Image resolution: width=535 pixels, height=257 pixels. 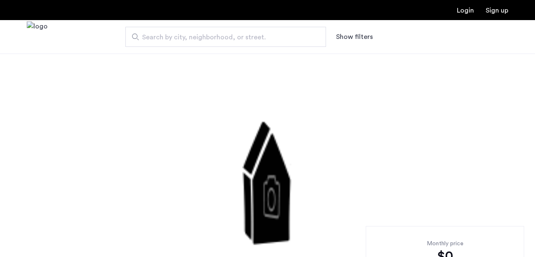 What do you see at coordinates (354, 37) in the screenshot?
I see `button: Show or hide filters` at bounding box center [354, 37].